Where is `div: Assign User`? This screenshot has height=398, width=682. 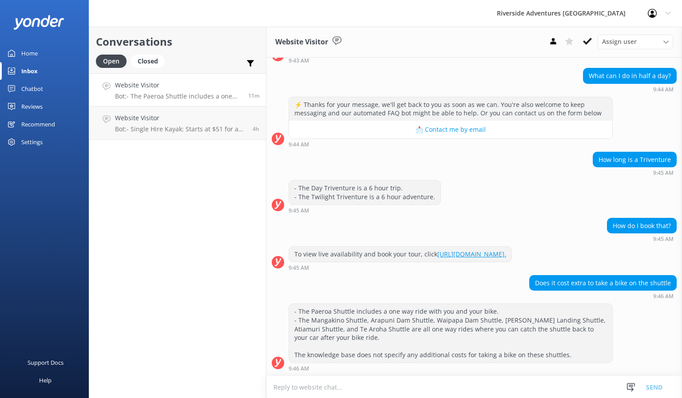
div: Assign User is located at coordinates (636, 42).